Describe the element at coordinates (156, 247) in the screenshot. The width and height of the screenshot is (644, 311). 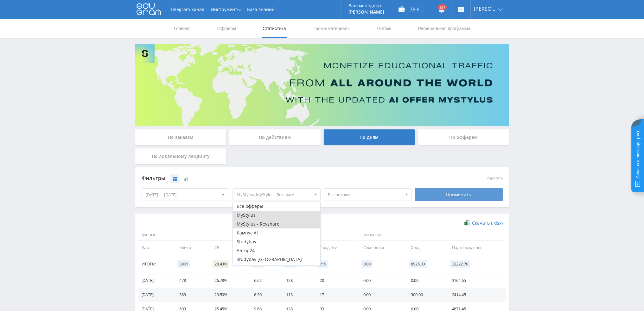
I see `td: Дата` at that location.